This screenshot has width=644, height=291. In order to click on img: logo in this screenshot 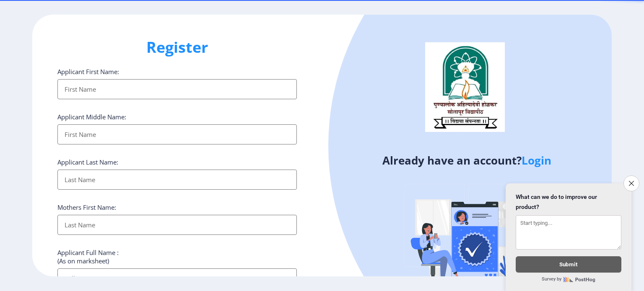, I will do `click(465, 87)`.